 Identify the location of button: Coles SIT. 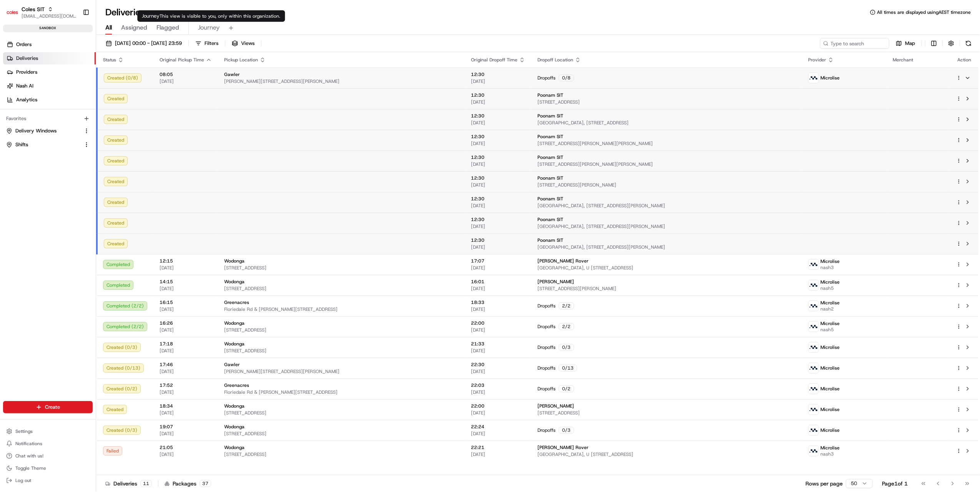
(33, 9).